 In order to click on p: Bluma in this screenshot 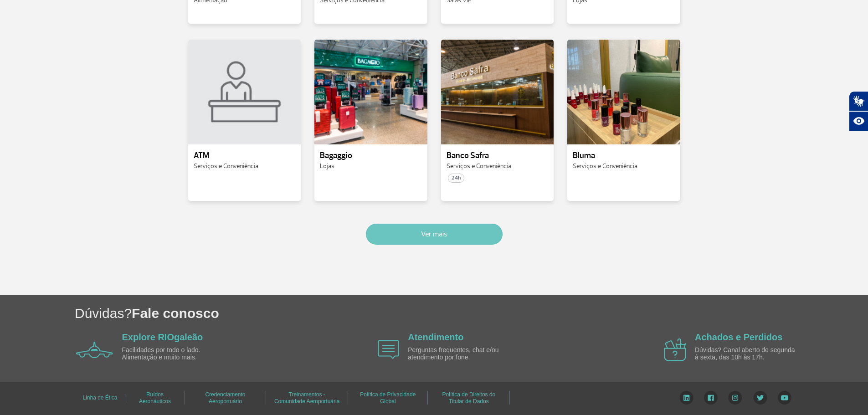, I will do `click(624, 156)`.